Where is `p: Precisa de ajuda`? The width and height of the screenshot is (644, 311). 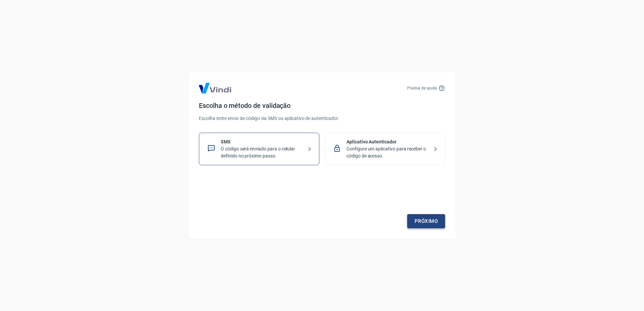
p: Precisa de ajuda is located at coordinates (422, 88).